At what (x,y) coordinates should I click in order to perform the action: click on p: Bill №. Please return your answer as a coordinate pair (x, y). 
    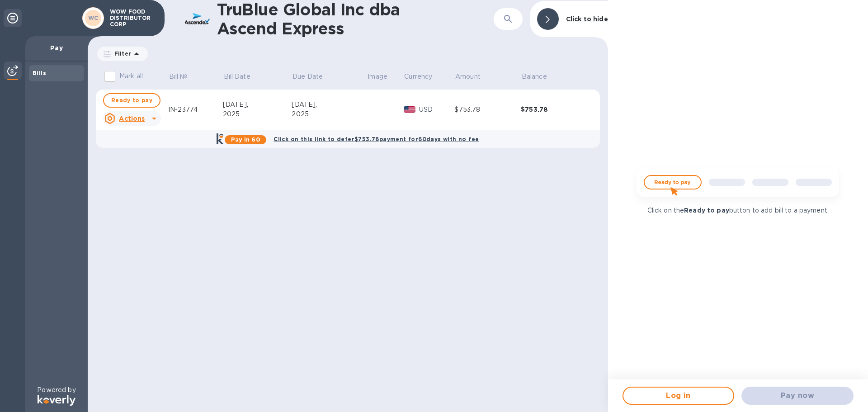
    Looking at the image, I should click on (178, 77).